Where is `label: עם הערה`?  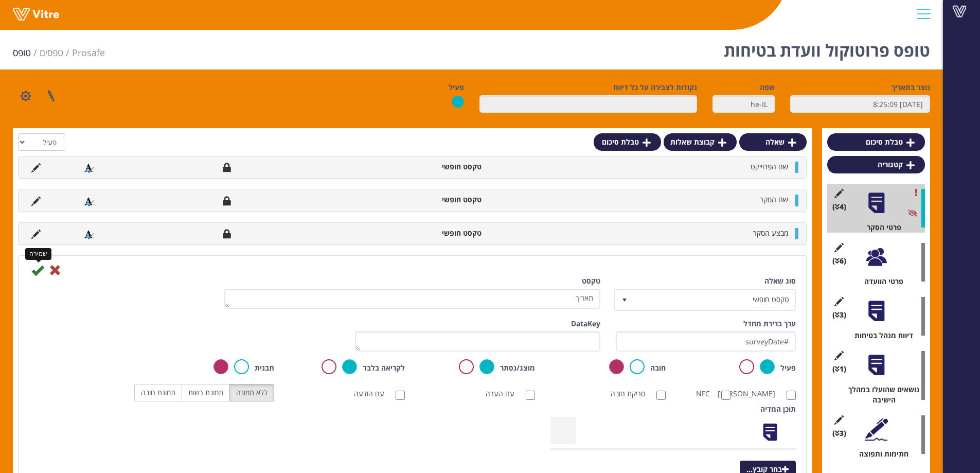 label: עם הערה is located at coordinates (505, 394).